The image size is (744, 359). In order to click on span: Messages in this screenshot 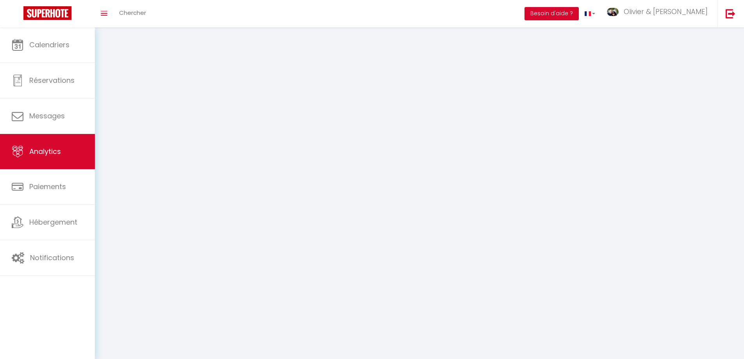, I will do `click(47, 116)`.